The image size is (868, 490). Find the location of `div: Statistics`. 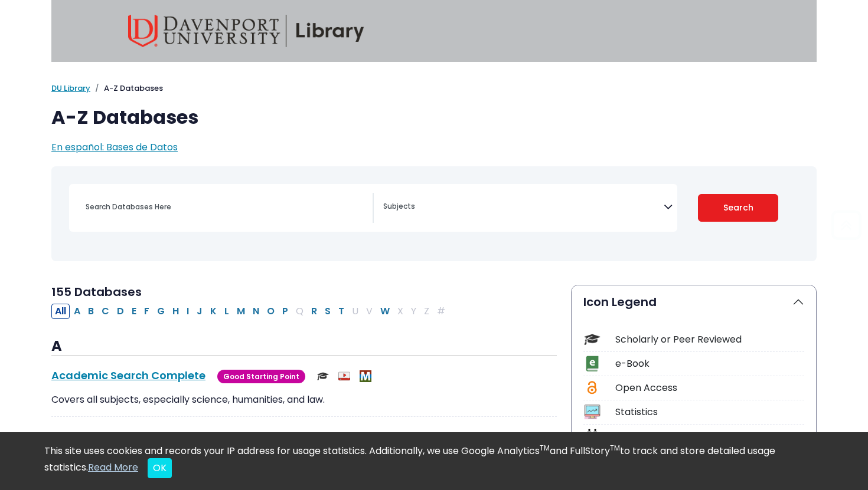

div: Statistics is located at coordinates (710, 413).